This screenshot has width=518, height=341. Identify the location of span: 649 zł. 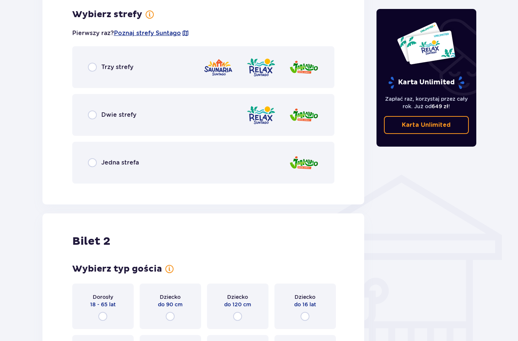
(440, 106).